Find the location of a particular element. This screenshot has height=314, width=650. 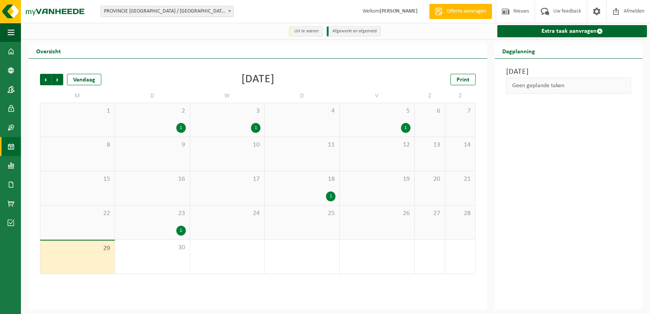

span: 2 is located at coordinates (152, 111).